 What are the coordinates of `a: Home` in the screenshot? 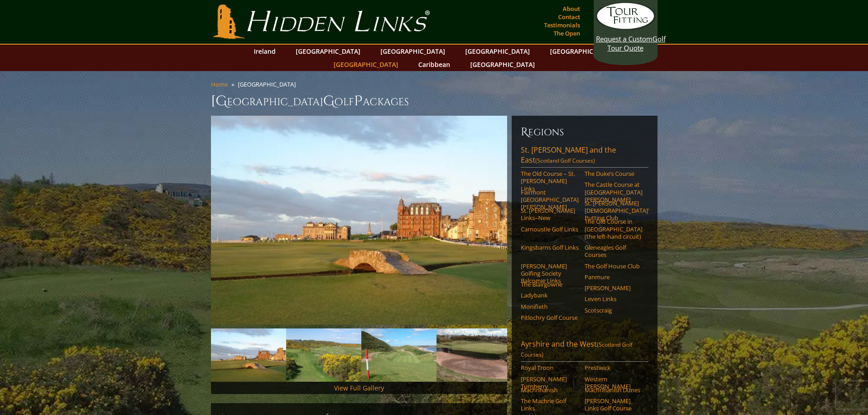 It's located at (219, 84).